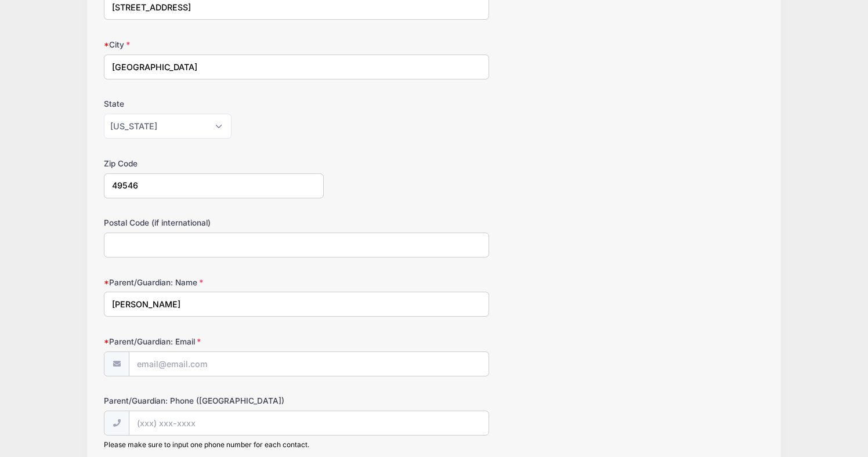  I want to click on label: Zip Code, so click(213, 164).